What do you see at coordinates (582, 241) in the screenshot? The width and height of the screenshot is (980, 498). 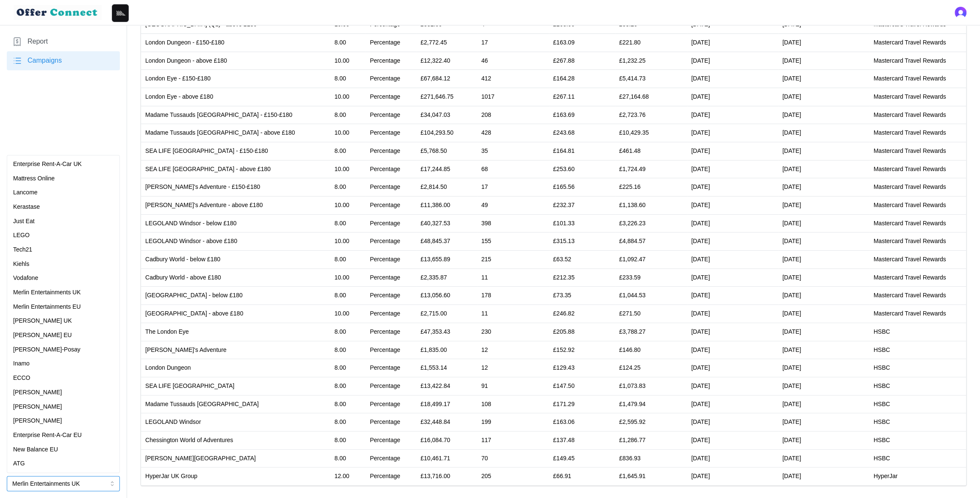 I see `td: £315.13` at bounding box center [582, 241].